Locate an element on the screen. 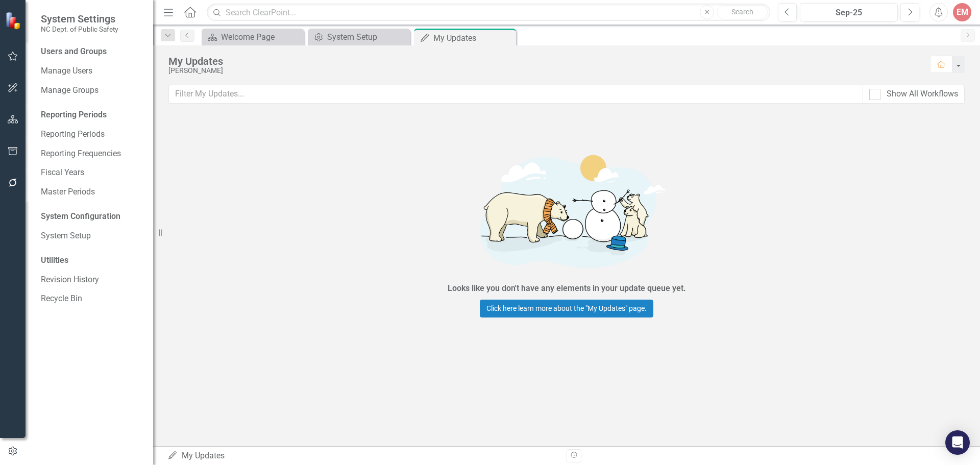 Image resolution: width=980 pixels, height=465 pixels. div: System Configuration is located at coordinates (92, 217).